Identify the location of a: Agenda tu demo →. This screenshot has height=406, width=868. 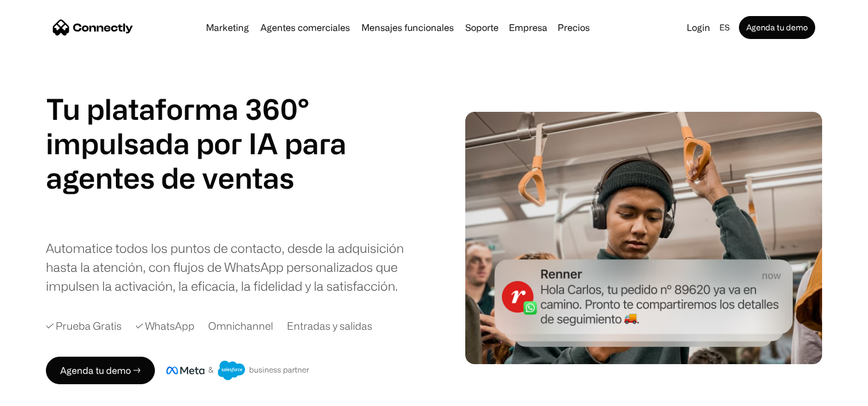
(101, 371).